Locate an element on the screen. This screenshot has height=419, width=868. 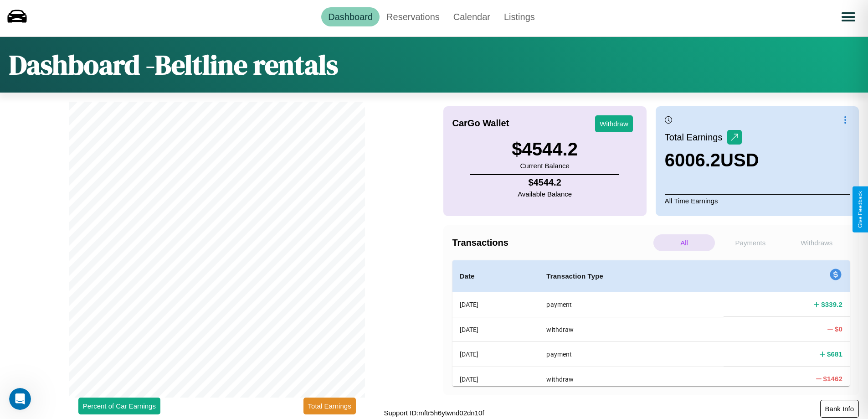
h4: Transaction Type is located at coordinates (631, 276).